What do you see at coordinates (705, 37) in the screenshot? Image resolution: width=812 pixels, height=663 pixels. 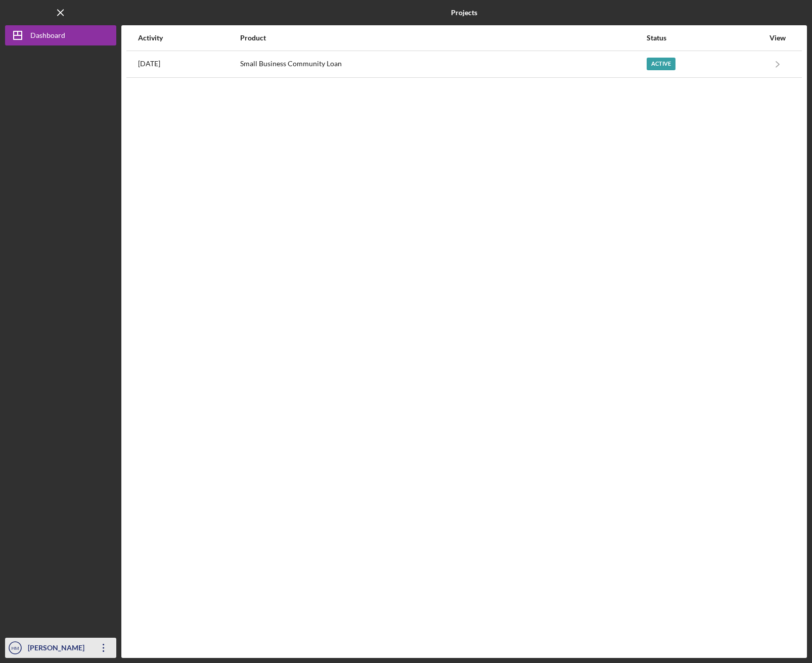 I see `div: Status` at bounding box center [705, 37].